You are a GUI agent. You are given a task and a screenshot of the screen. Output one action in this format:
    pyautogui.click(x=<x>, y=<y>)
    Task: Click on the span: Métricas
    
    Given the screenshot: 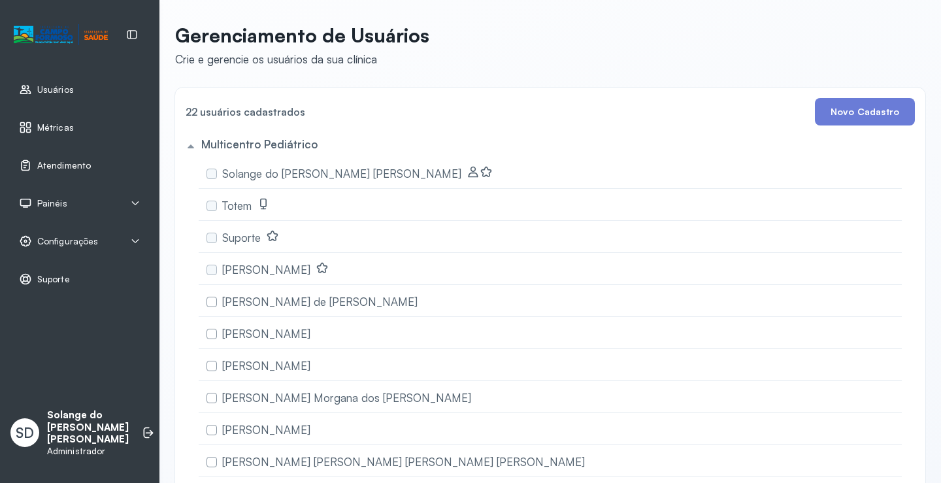 What is the action you would take?
    pyautogui.click(x=56, y=127)
    